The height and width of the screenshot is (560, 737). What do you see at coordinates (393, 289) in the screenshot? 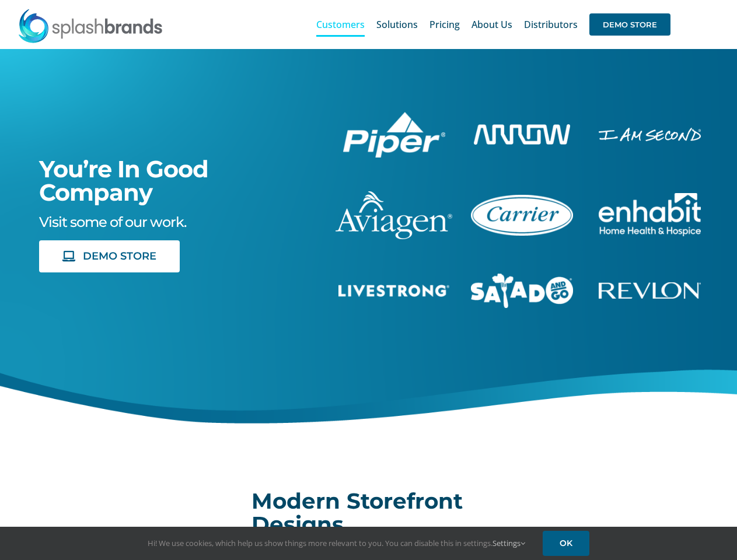
I see `a: livestrong-5E-website` at bounding box center [393, 289].